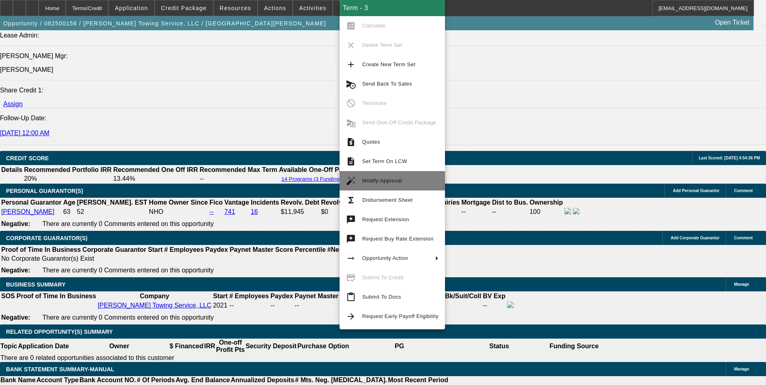 The height and width of the screenshot is (385, 766). I want to click on span: Application, so click(131, 8).